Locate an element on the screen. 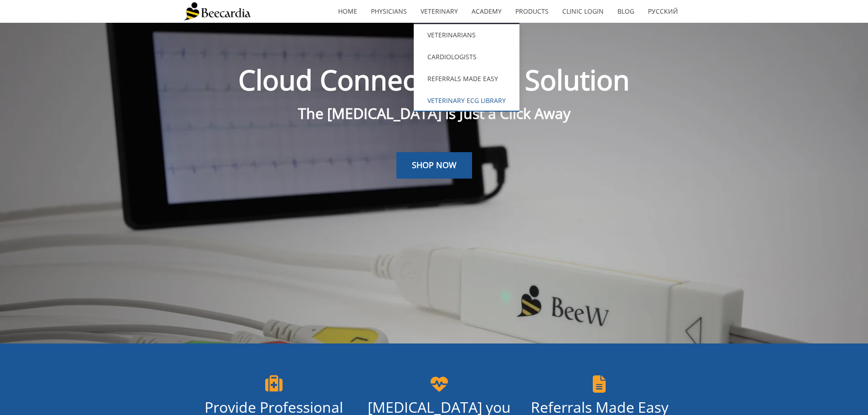 The width and height of the screenshot is (868, 415). a: Referrals Made Easy is located at coordinates (466, 79).